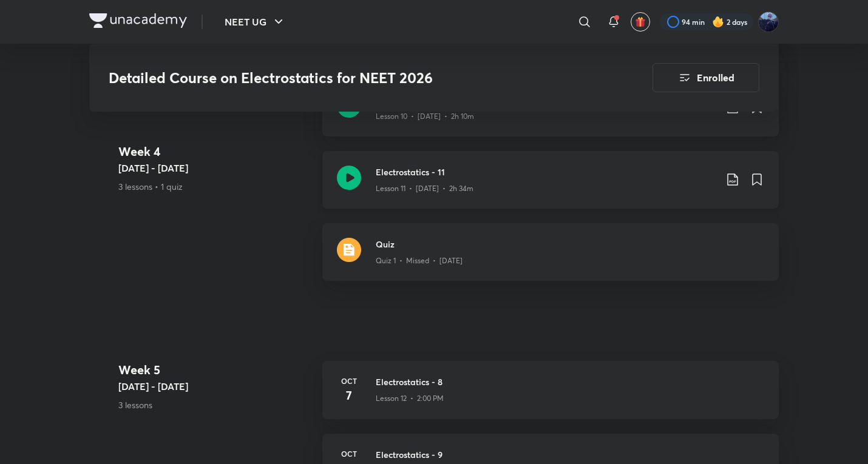 Image resolution: width=868 pixels, height=464 pixels. I want to click on p: 3 lessons • 1 quiz, so click(215, 187).